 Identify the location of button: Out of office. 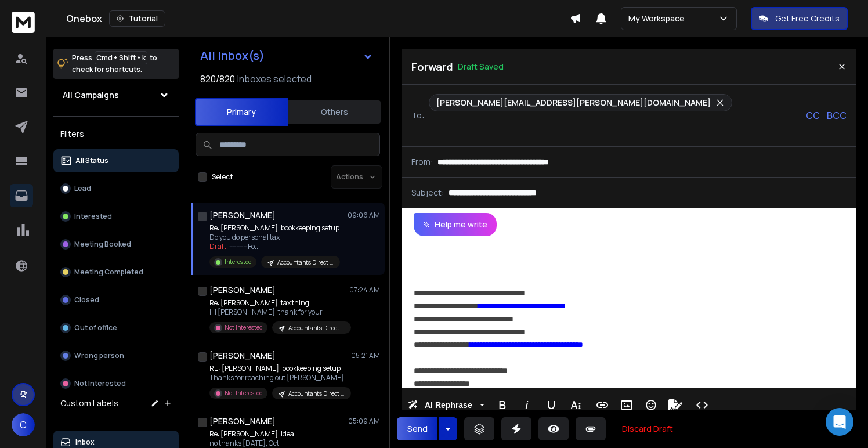
(116, 328).